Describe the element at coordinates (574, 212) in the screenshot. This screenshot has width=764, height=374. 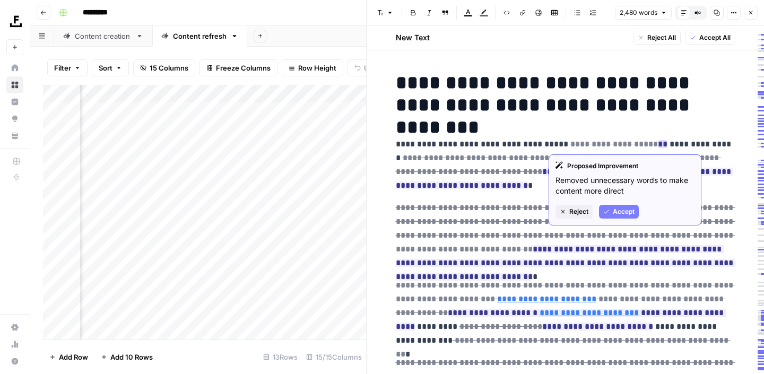
I see `button: Reject` at that location.